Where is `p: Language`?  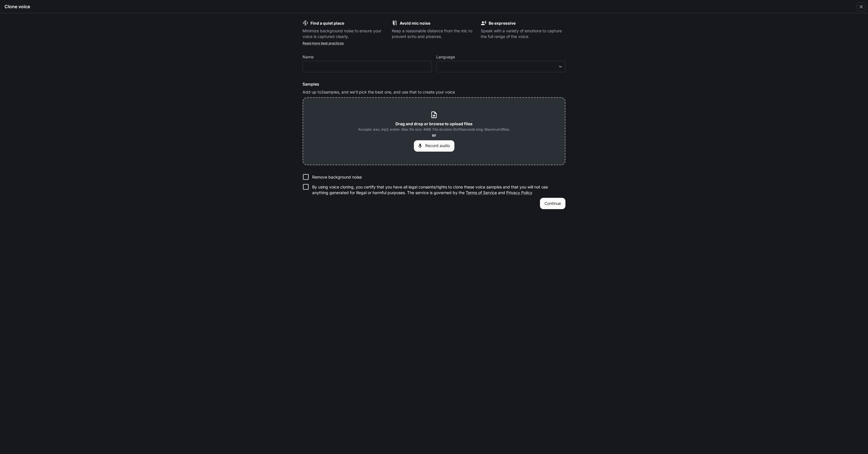 p: Language is located at coordinates (446, 57).